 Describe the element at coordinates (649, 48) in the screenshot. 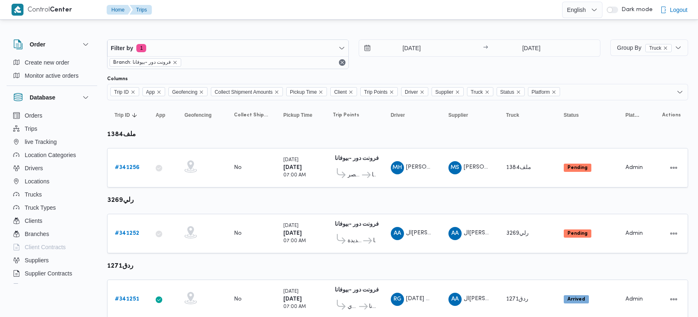

I see `button: Group ByTruckremove selected entity` at that location.